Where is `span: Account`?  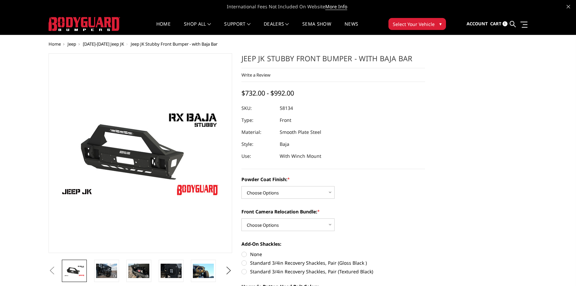
span: Account is located at coordinates (477, 24).